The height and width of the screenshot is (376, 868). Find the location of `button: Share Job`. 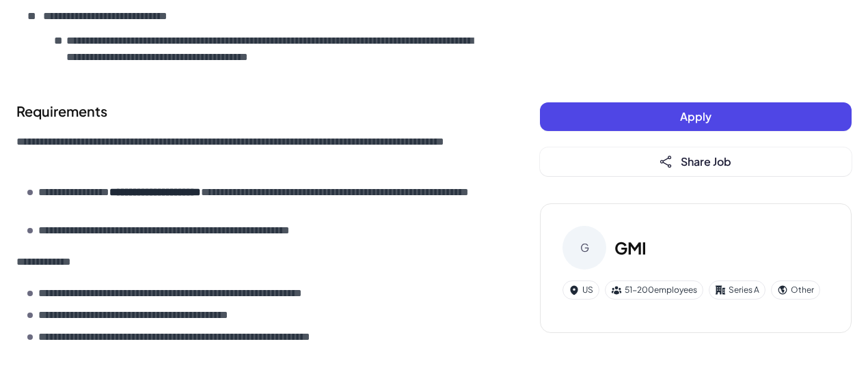

button: Share Job is located at coordinates (695, 162).